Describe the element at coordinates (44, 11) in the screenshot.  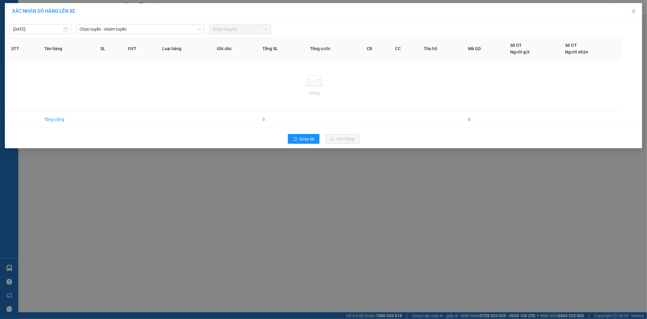
I see `span: XÁC NHẬN SỐ HÀNG LÊN XE` at that location.